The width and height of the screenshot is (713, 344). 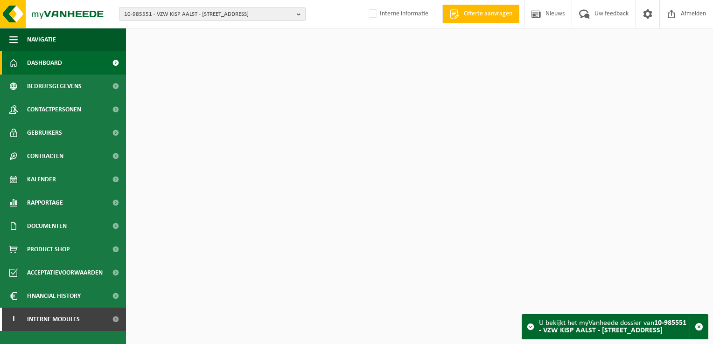 What do you see at coordinates (398, 14) in the screenshot?
I see `label: Interne informatie` at bounding box center [398, 14].